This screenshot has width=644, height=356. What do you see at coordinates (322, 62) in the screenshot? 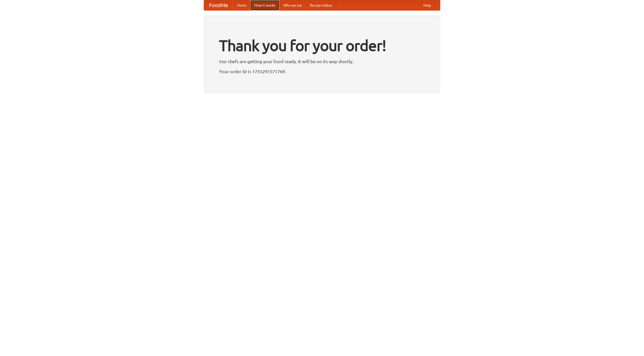
I see `p: Our chefs are getting your food ready. It will be on its way shortly.` at bounding box center [322, 62].